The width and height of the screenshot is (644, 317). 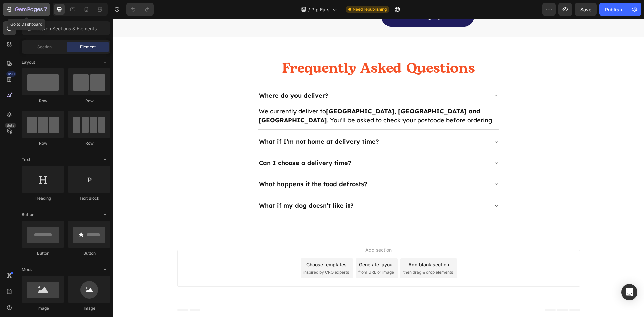 I want to click on span: Section, so click(x=44, y=47).